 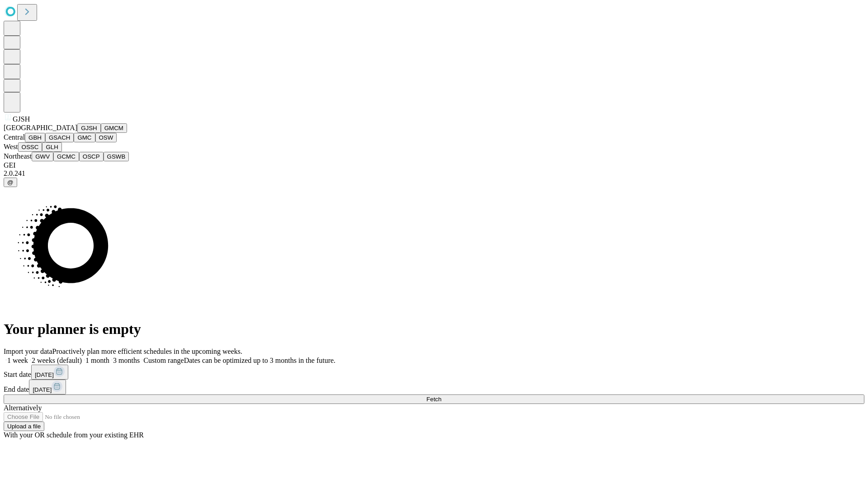 What do you see at coordinates (126, 360) in the screenshot?
I see `span: 3 months` at bounding box center [126, 360].